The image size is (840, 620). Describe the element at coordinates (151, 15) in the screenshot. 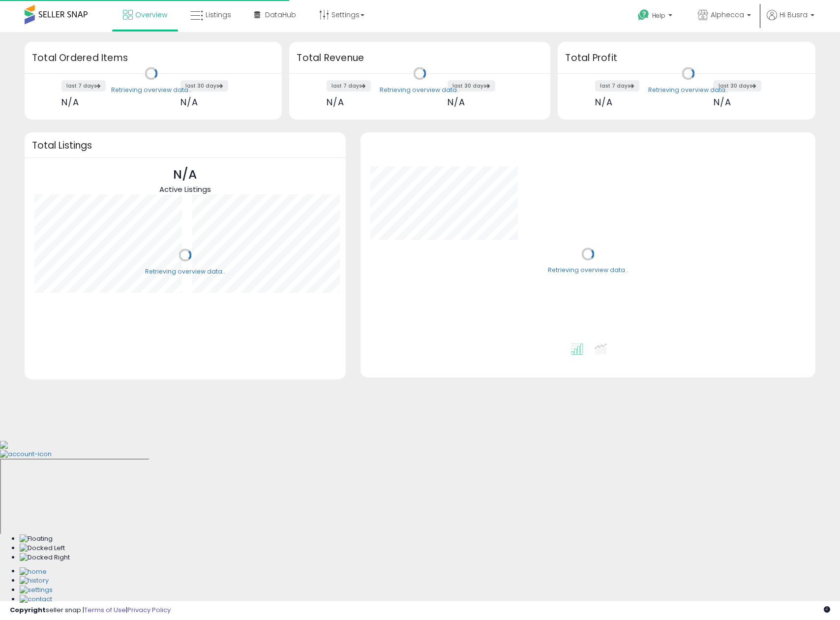

I see `span: Overview` at that location.